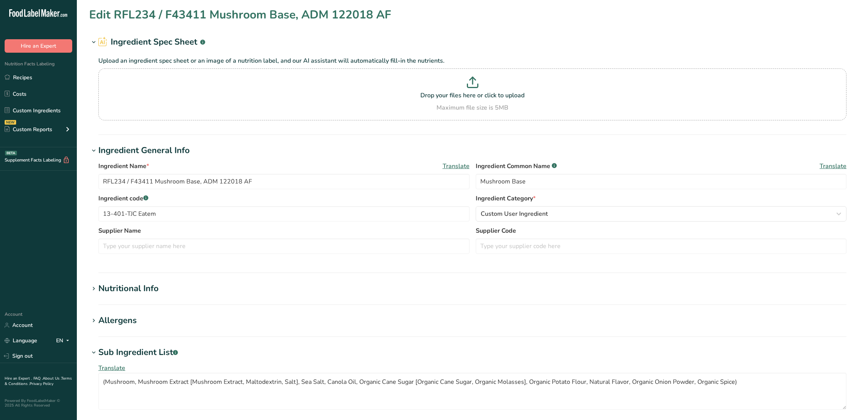 This screenshot has width=868, height=420. Describe the element at coordinates (662, 198) in the screenshot. I see `label: Ingredient Category` at that location.